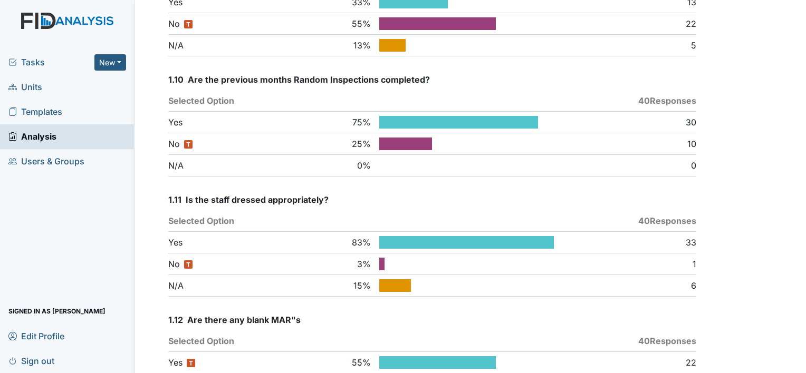 Image resolution: width=806 pixels, height=373 pixels. I want to click on span: Are there any blank MAR"s, so click(244, 320).